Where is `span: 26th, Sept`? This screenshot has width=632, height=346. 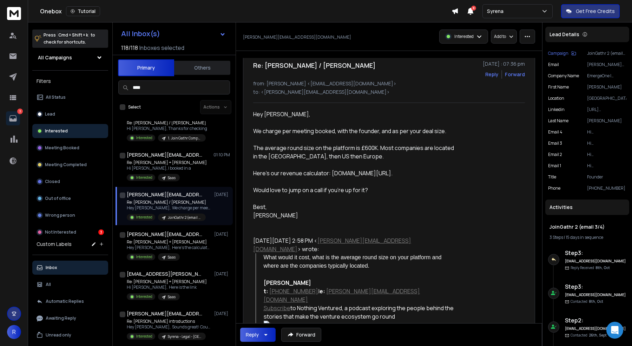
span: 26th, Sept is located at coordinates (598, 335).